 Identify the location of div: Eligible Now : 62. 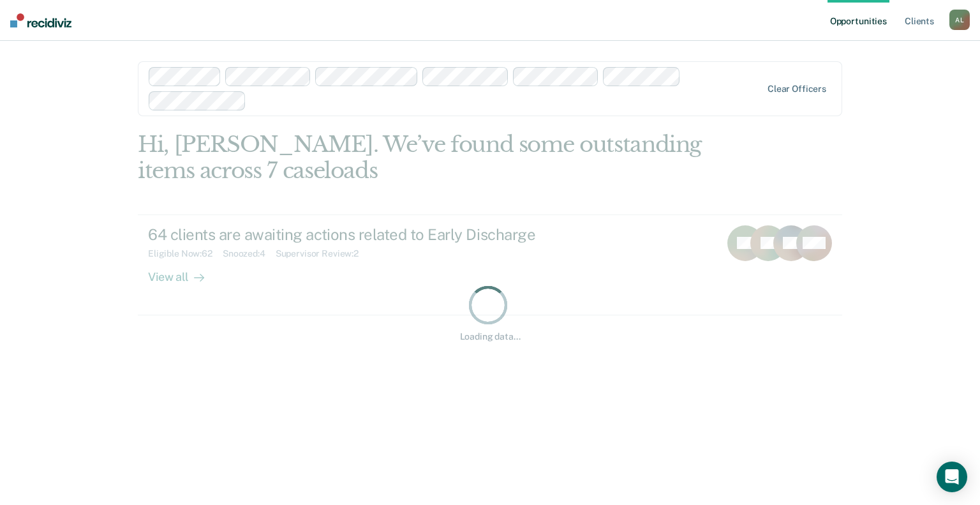
(185, 253).